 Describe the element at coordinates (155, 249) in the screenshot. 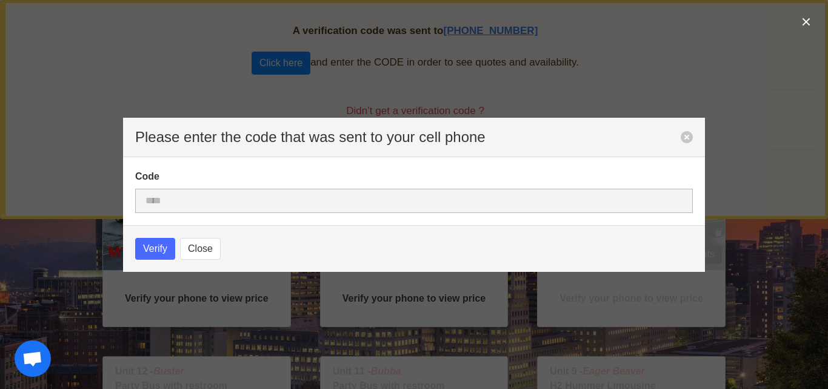

I see `span: Verify` at that location.